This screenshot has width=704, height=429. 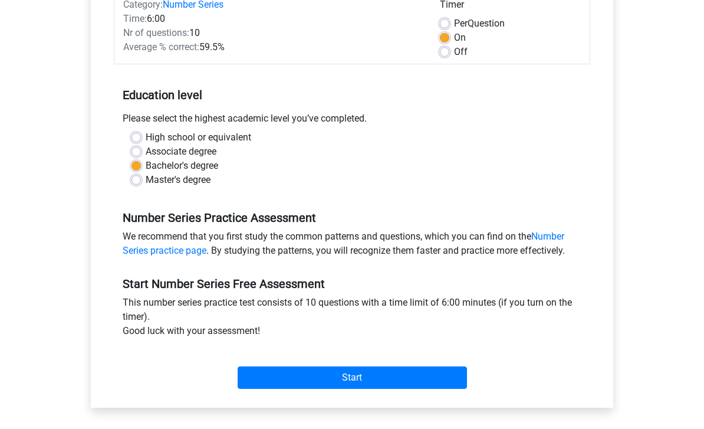 I want to click on div: 10, so click(x=272, y=33).